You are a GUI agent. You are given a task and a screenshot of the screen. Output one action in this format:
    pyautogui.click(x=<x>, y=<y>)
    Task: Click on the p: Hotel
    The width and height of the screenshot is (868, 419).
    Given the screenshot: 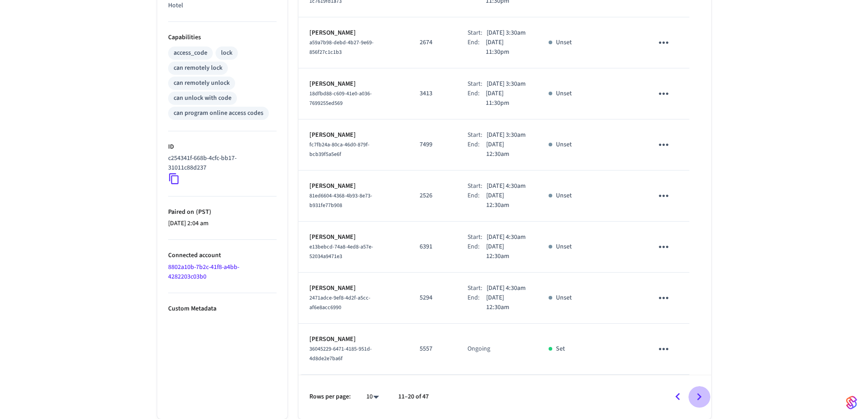 What is the action you would take?
    pyautogui.click(x=223, y=5)
    